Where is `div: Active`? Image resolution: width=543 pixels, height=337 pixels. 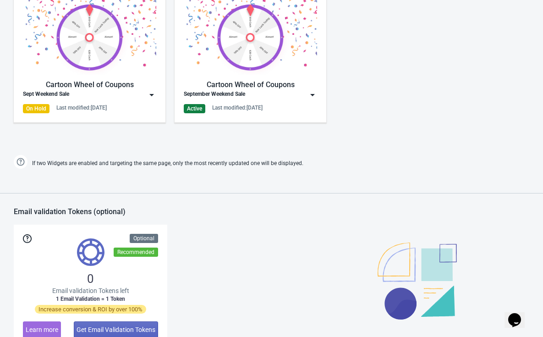
div: Active is located at coordinates (194, 109).